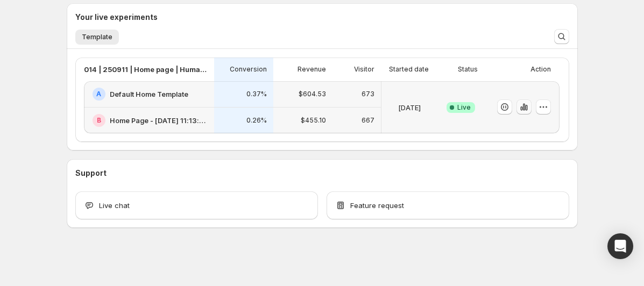 Image resolution: width=644 pixels, height=286 pixels. I want to click on h3: Your live experiments, so click(116, 17).